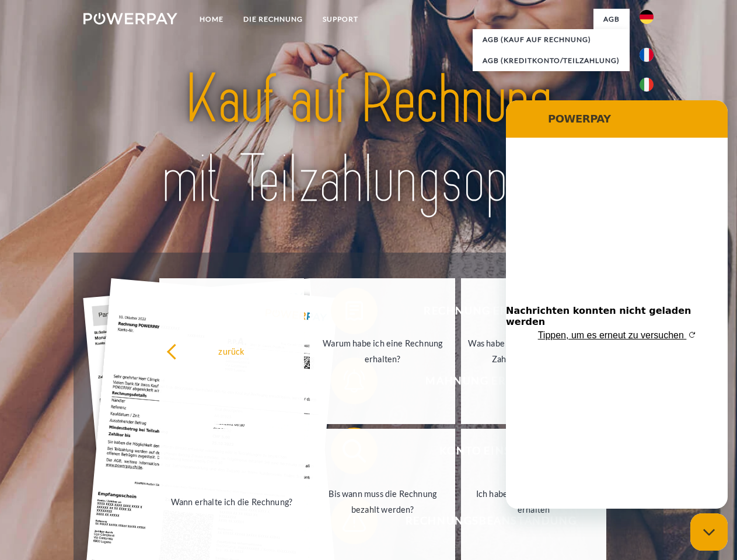 This screenshot has height=560, width=737. I want to click on img: fr, so click(647, 55).